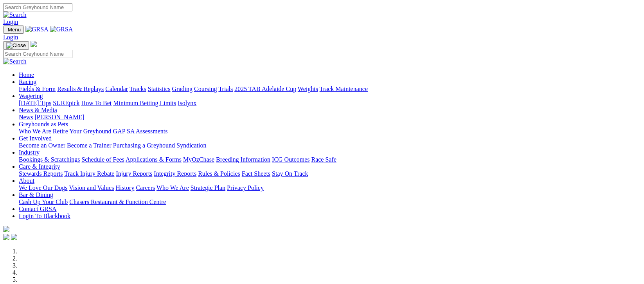 The image size is (644, 284). Describe the element at coordinates (102, 159) in the screenshot. I see `a: Schedule of Fees` at that location.